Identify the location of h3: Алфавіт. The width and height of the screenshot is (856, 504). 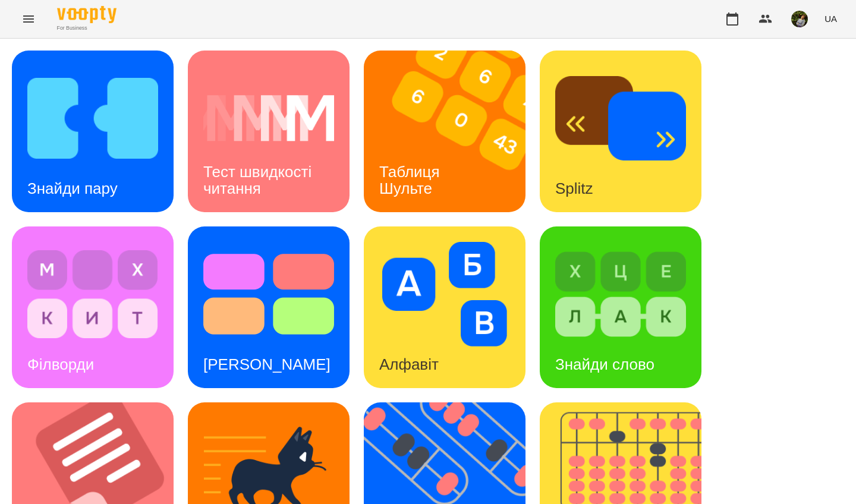
(409, 364).